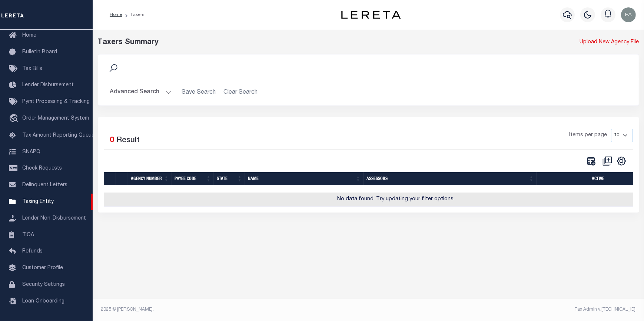 This screenshot has width=644, height=321. I want to click on span: Lender Non-Disbursement, so click(54, 218).